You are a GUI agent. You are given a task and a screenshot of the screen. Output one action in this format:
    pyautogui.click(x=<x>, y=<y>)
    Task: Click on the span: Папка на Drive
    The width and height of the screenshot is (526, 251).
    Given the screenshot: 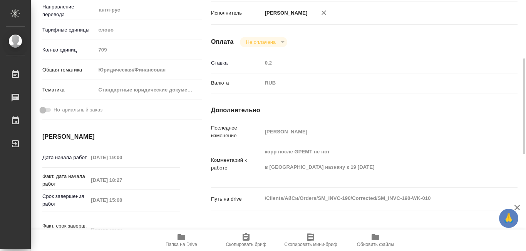 What is the action you would take?
    pyautogui.click(x=181, y=245)
    